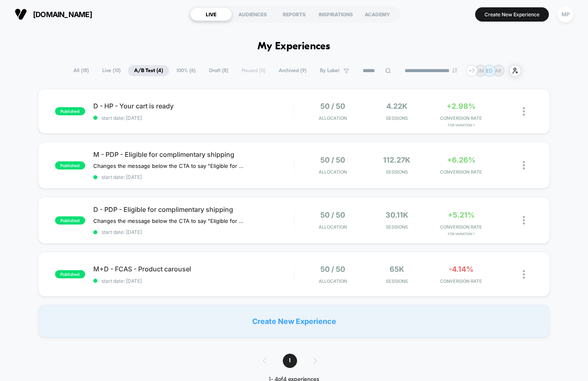 This screenshot has height=381, width=588. Describe the element at coordinates (455, 71) in the screenshot. I see `img: end` at that location.